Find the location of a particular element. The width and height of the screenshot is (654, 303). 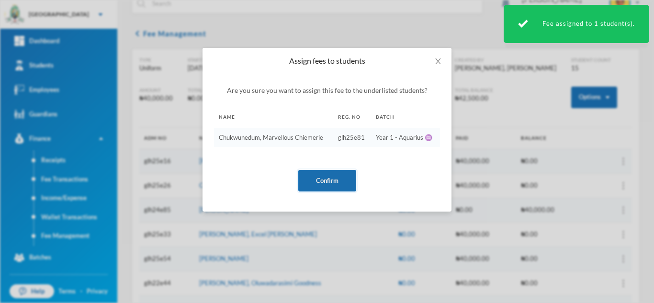

p: Are you sure you want to assign this fee to the underlisted students? is located at coordinates (327, 90).